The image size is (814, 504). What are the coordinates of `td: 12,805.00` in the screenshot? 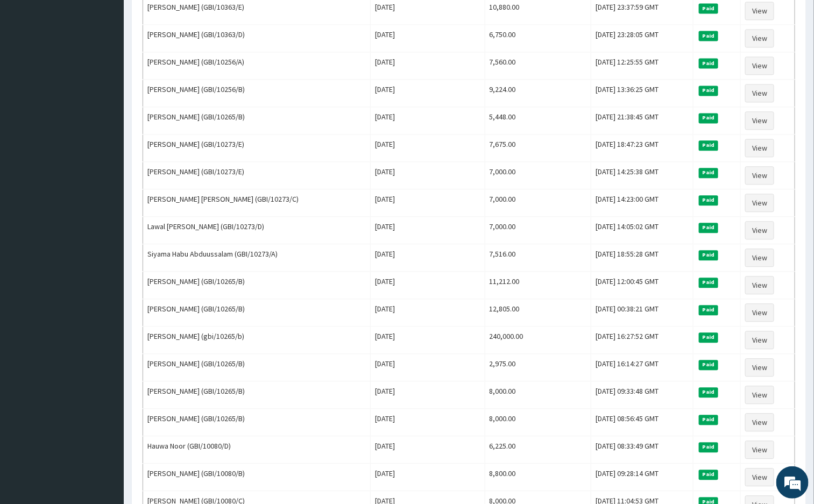 It's located at (537, 313).